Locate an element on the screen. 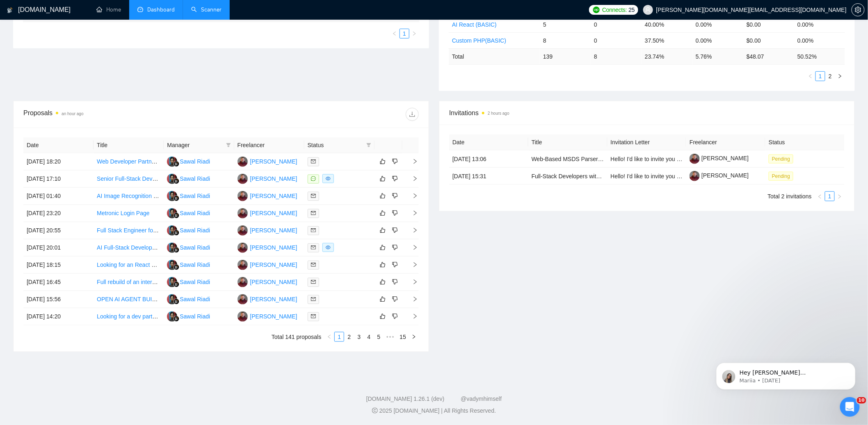 The height and width of the screenshot is (425, 868). td: 8 is located at coordinates (617, 56).